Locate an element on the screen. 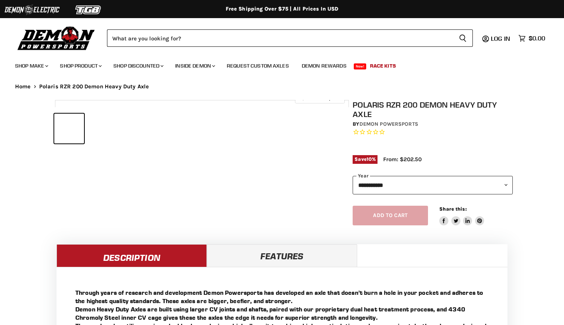 Image resolution: width=564 pixels, height=325 pixels. span: Rated 0.0 out of 5 stars 0 reviews is located at coordinates (433, 132).